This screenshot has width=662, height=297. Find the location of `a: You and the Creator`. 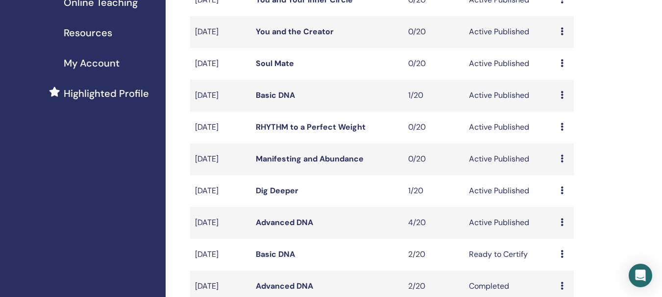

a: You and the Creator is located at coordinates (294, 31).